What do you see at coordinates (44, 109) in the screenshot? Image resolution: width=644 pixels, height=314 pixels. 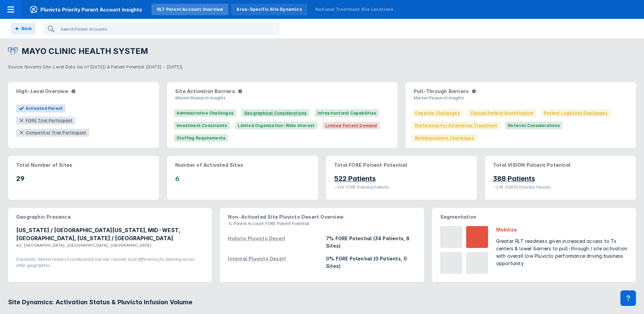 I see `span: Activated Parent` at bounding box center [44, 109].